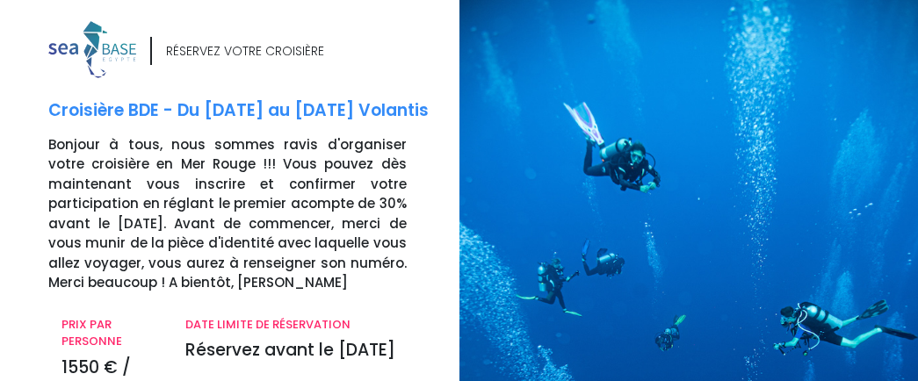 The image size is (918, 381). I want to click on p: DATE LIMITE DE RÉSERVATION, so click(296, 325).